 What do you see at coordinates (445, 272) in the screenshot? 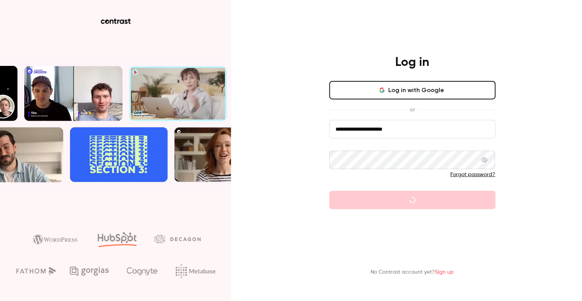
I see `a: Sign up` at bounding box center [445, 272].